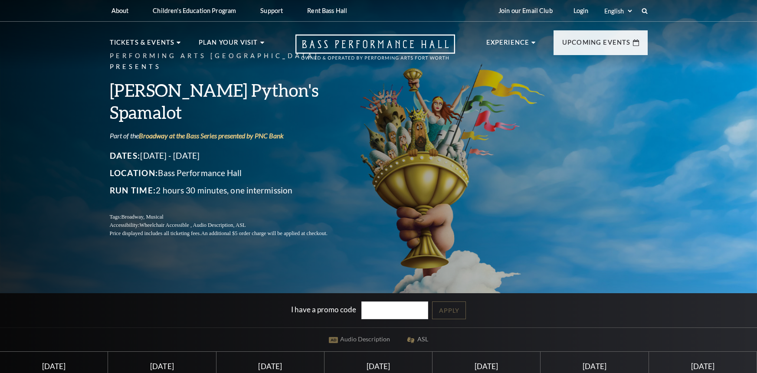 The width and height of the screenshot is (757, 373). I want to click on p: Plan Your Visit, so click(228, 45).